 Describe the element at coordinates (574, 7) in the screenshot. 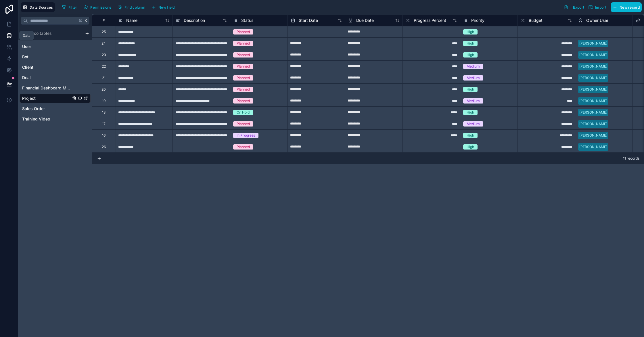

I see `button: Export` at that location.